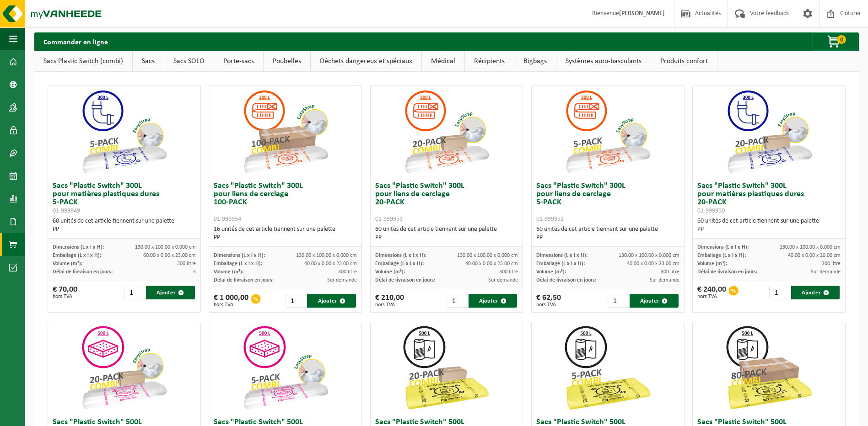 The width and height of the screenshot is (868, 426). What do you see at coordinates (84, 62) in the screenshot?
I see `a: Sacs Plastic Switch (combi)` at bounding box center [84, 62].